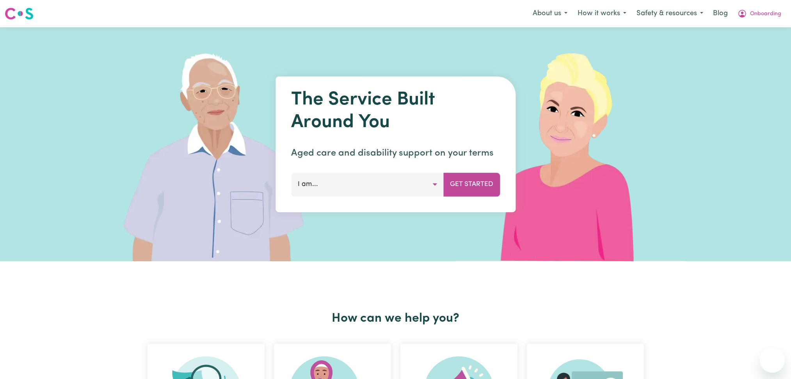 This screenshot has height=379, width=791. I want to click on a: Careseekers logo, so click(19, 14).